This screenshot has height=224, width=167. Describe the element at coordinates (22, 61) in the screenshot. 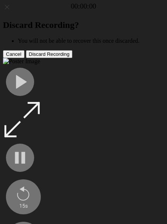

I see `img: Poster Image` at that location.